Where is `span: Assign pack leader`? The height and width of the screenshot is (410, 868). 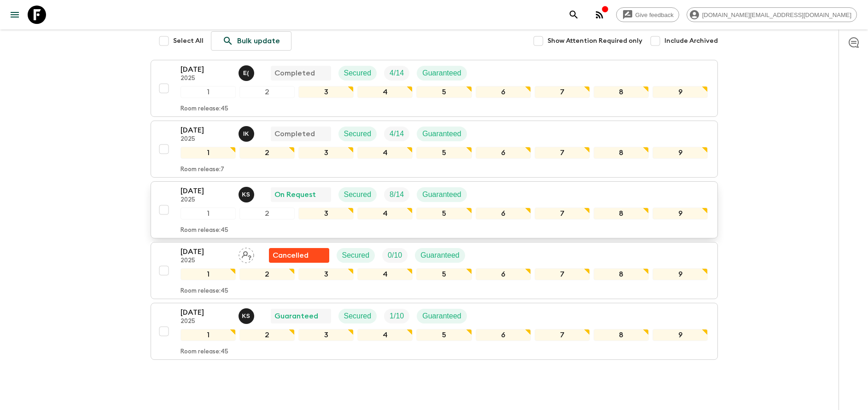 span: Assign pack leader is located at coordinates (246, 254).